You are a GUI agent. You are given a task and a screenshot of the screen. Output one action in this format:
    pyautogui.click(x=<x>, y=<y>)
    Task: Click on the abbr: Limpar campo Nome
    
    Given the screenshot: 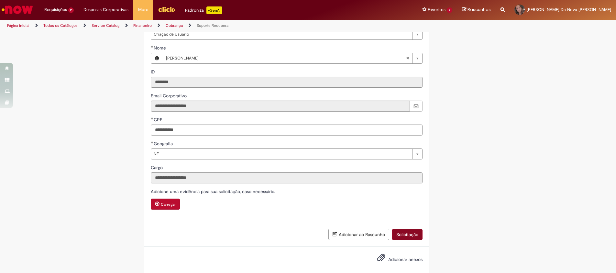 What is the action you would take?
    pyautogui.click(x=408, y=58)
    